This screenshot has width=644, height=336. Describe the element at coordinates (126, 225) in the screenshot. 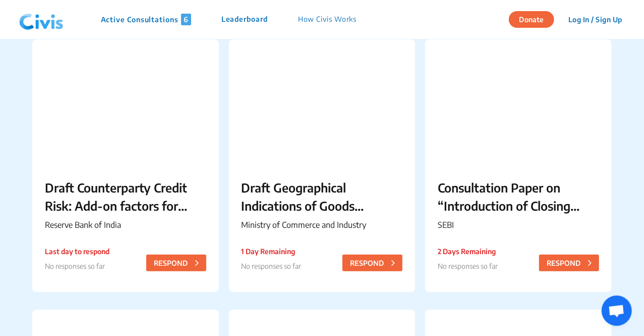

I see `p: Reserve Bank of India` at that location.